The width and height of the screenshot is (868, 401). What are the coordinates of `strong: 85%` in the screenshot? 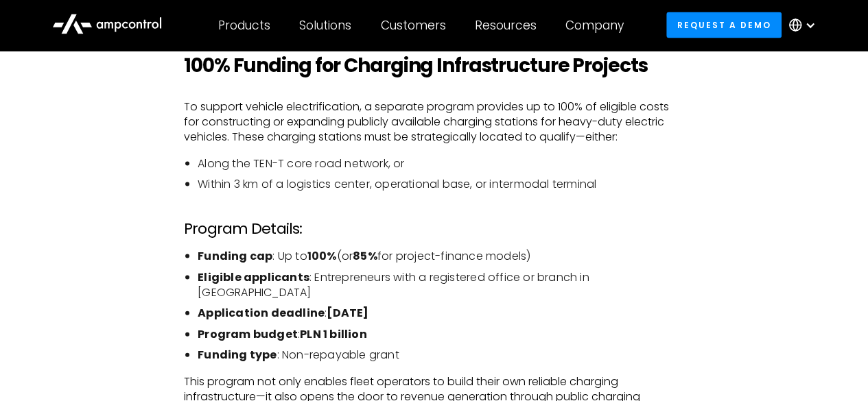 It's located at (365, 256).